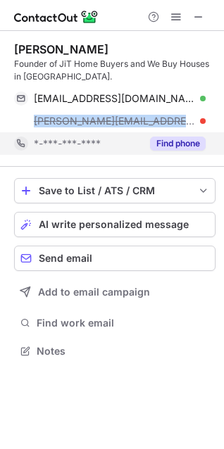 Image resolution: width=224 pixels, height=449 pixels. I want to click on button: AI write personalized message, so click(115, 225).